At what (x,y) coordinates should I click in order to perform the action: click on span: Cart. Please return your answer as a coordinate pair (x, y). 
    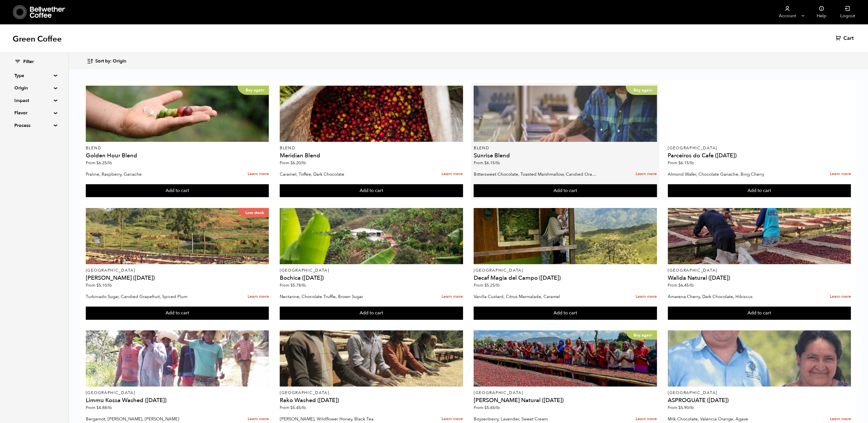
    Looking at the image, I should click on (849, 39).